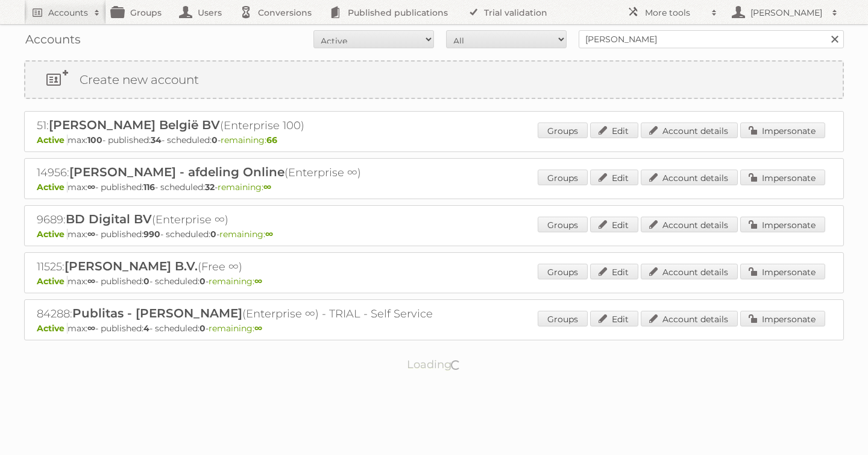 The width and height of the screenshot is (868, 455). Describe the element at coordinates (156, 140) in the screenshot. I see `strong: 34` at that location.